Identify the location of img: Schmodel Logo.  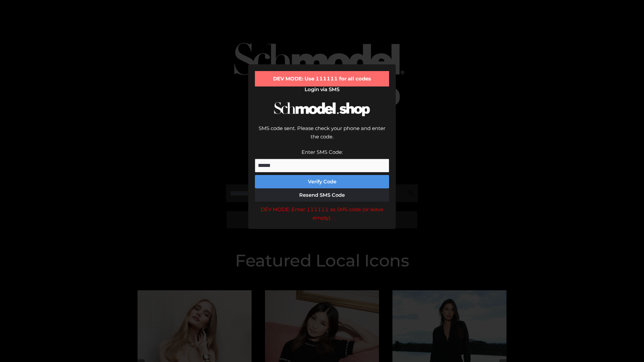
(322, 109).